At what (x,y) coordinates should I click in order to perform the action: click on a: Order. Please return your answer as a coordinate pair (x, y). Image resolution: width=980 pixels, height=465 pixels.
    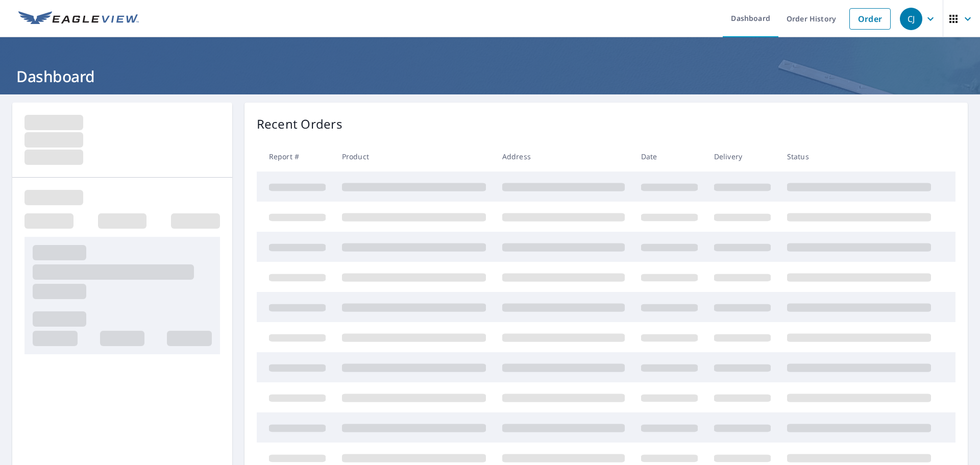
    Looking at the image, I should click on (870, 19).